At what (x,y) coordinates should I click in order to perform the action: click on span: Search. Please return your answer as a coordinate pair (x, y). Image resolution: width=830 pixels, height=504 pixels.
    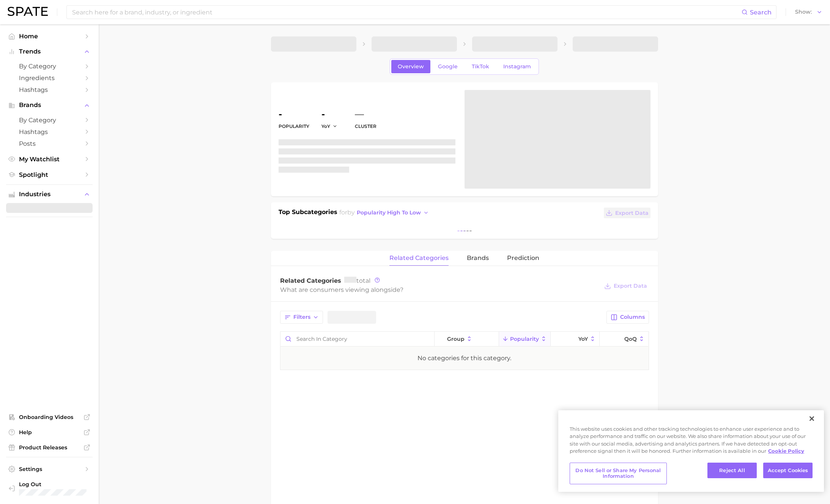
    Looking at the image, I should click on (760, 12).